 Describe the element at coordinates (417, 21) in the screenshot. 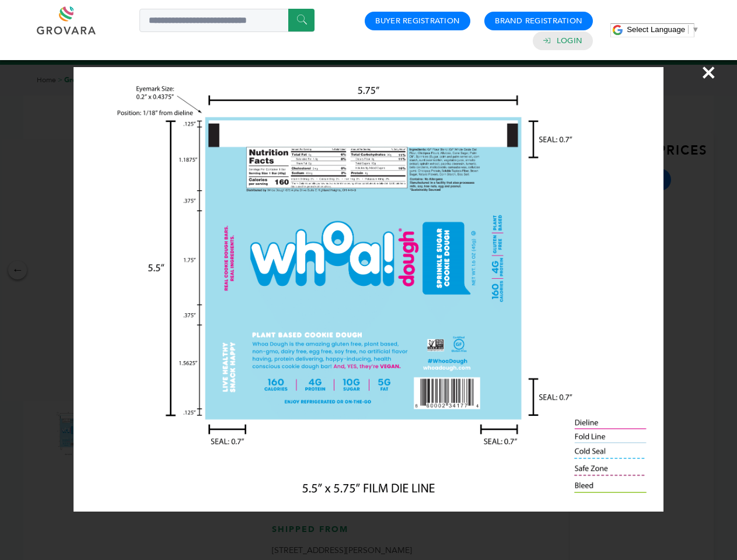

I see `a: Buyer Registration` at that location.